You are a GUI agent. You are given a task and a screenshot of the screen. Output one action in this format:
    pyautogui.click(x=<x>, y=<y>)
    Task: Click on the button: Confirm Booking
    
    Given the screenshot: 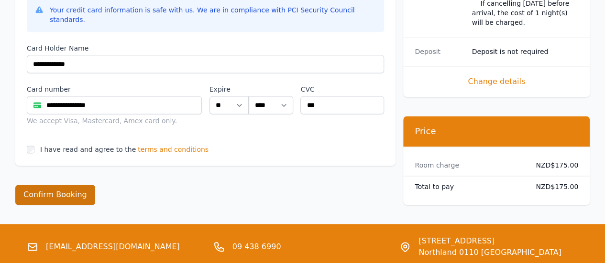 What is the action you would take?
    pyautogui.click(x=55, y=195)
    